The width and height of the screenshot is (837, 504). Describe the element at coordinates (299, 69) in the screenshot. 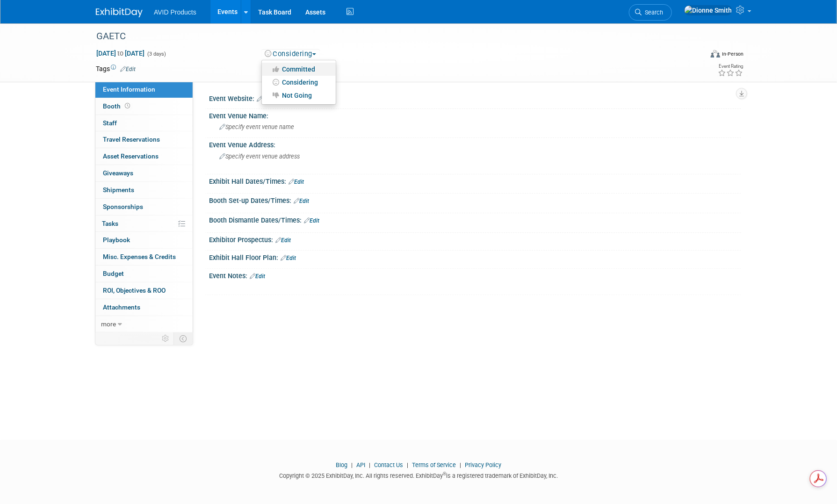

I see `a: Committed` at that location.